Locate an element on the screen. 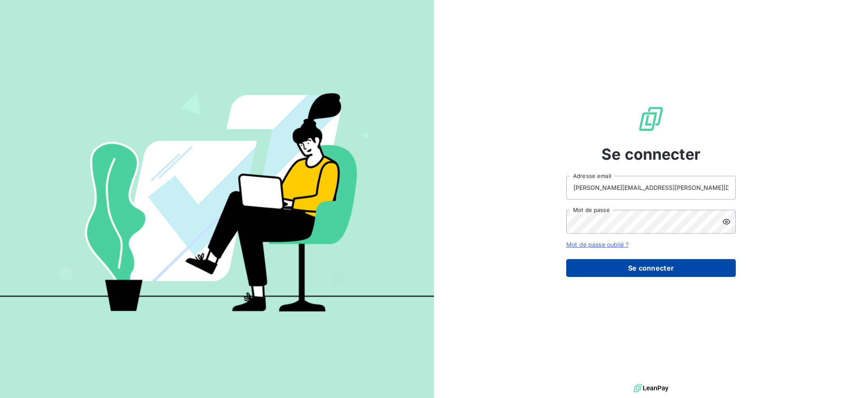  a: Mot de passe oublié ? is located at coordinates (598, 244).